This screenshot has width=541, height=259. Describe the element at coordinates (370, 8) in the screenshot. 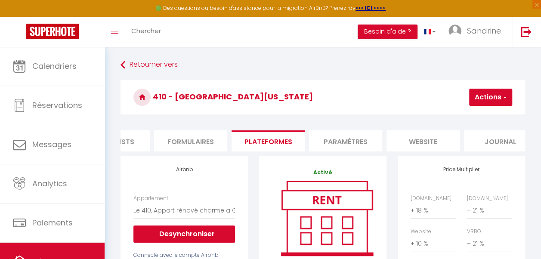

I see `strong: >>> ICI <<<<` at that location.